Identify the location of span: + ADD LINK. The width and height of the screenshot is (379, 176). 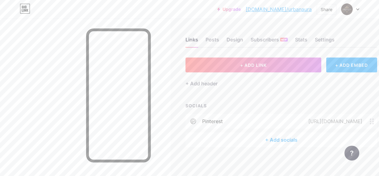
(254, 65).